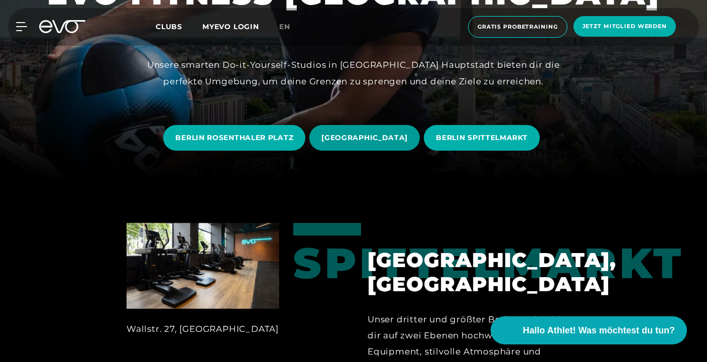 This screenshot has width=707, height=362. What do you see at coordinates (483, 138) in the screenshot?
I see `a: BERLIN SPITTELMARKT` at bounding box center [483, 138].